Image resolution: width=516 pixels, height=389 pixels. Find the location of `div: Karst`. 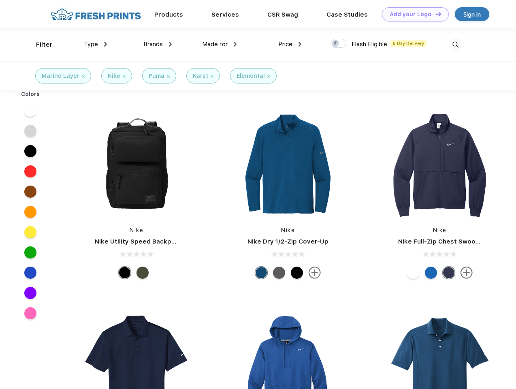

div: Karst is located at coordinates (200, 76).